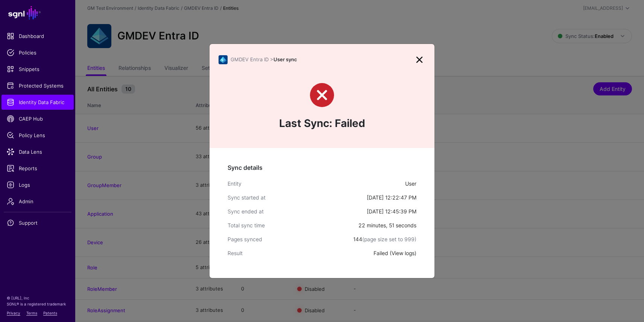 This screenshot has height=322, width=644. Describe the element at coordinates (300, 253) in the screenshot. I see `div: Result` at that location.